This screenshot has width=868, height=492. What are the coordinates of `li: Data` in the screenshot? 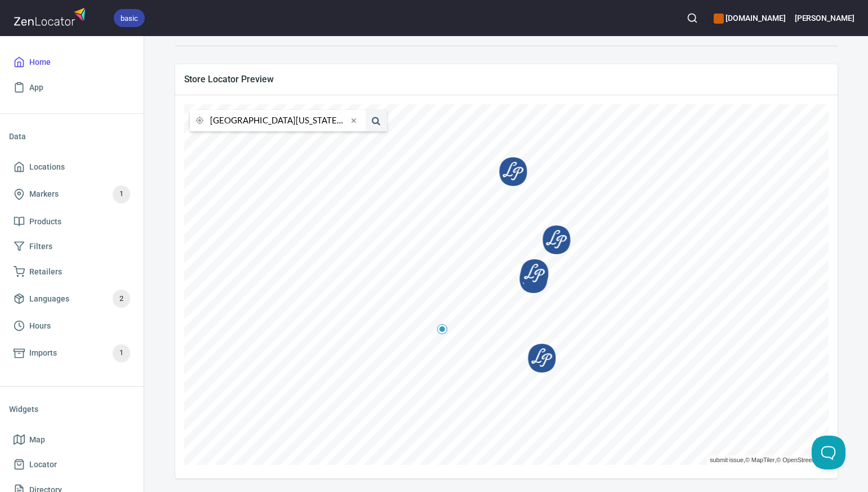 It's located at (72, 136).